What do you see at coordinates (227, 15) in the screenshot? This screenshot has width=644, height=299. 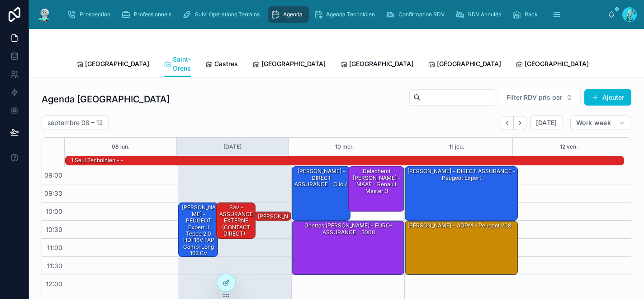 I see `span: Suivi Opérations Terrains` at bounding box center [227, 15].